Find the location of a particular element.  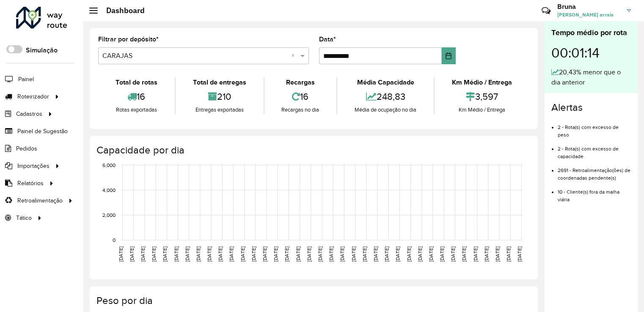

span: Painel de Sugestão is located at coordinates (42, 131).